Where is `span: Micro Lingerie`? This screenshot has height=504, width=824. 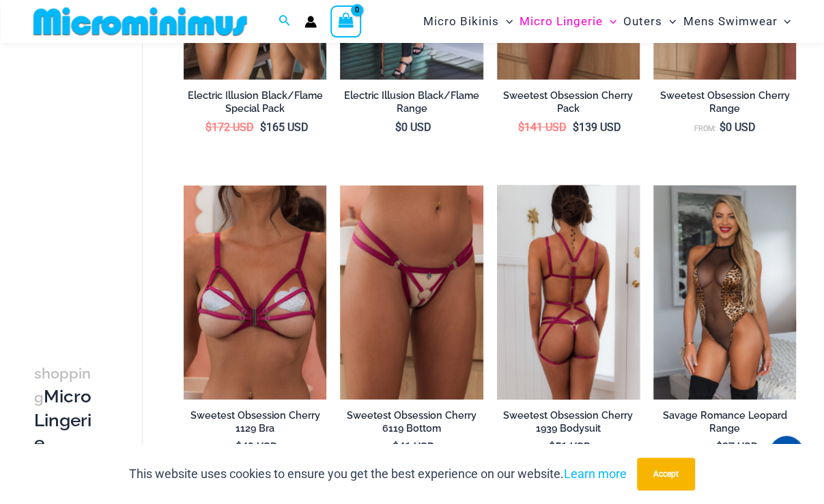
span: Micro Lingerie is located at coordinates (561, 21).